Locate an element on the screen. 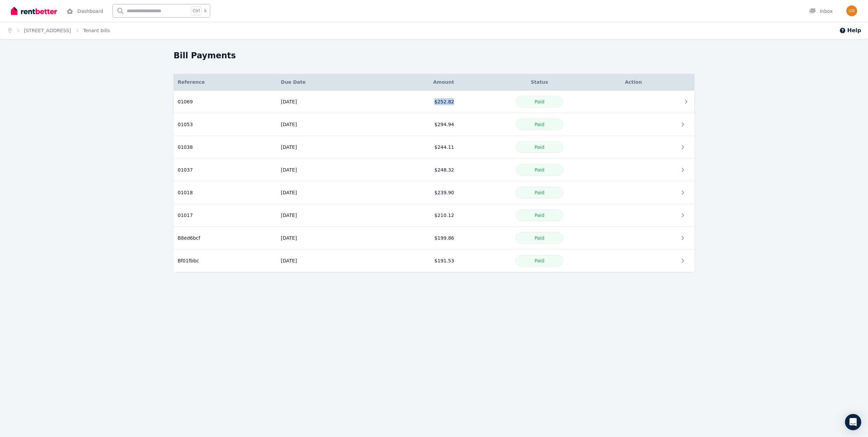 This screenshot has height=437, width=868. span: 01038 is located at coordinates (185, 147).